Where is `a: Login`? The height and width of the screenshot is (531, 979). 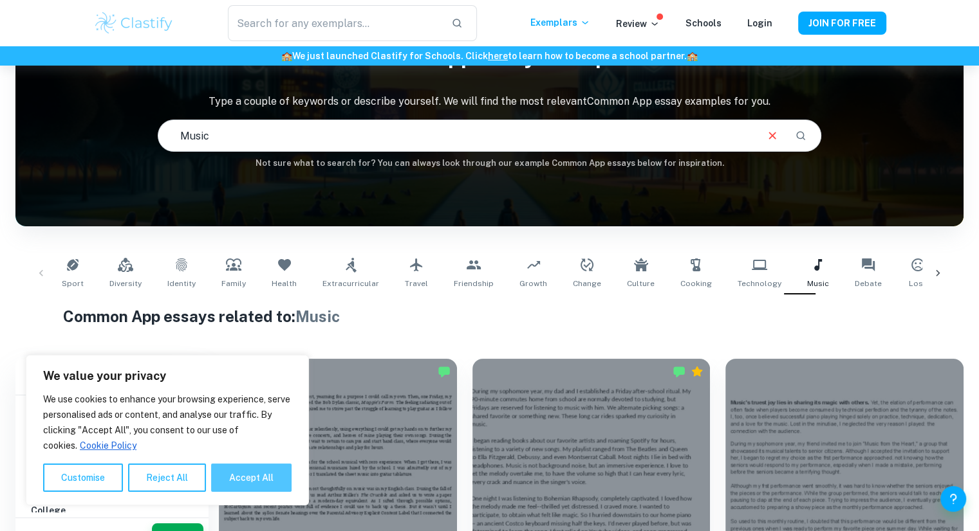 a: Login is located at coordinates (759, 23).